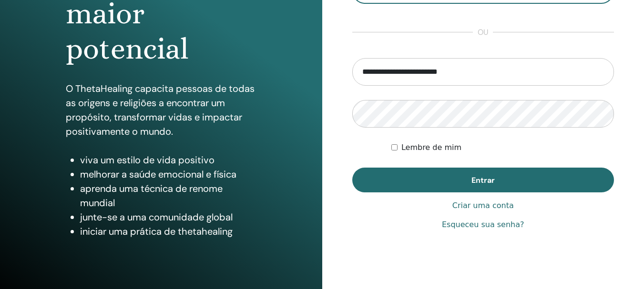 Image resolution: width=644 pixels, height=289 pixels. What do you see at coordinates (483, 205) in the screenshot?
I see `font: Criar uma conta` at bounding box center [483, 205].